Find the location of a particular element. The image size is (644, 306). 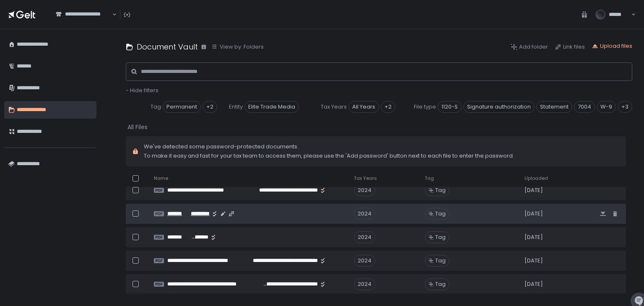

div: View by: Folders is located at coordinates (237, 47).